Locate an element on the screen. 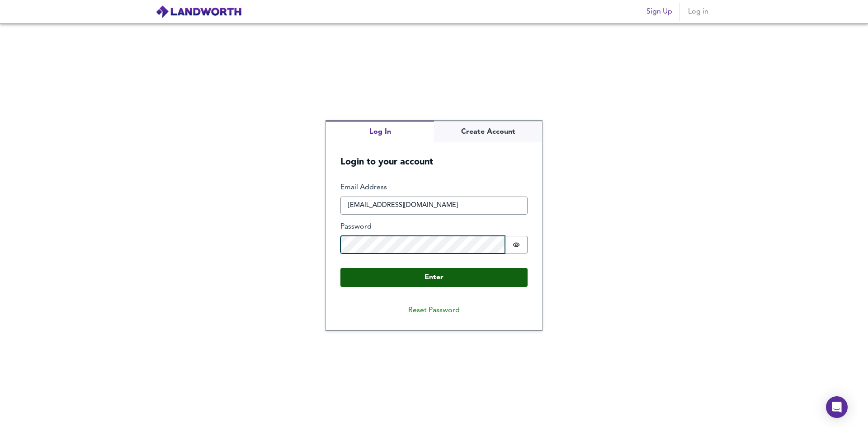 The image size is (868, 427). button: Reset Password is located at coordinates (434, 310).